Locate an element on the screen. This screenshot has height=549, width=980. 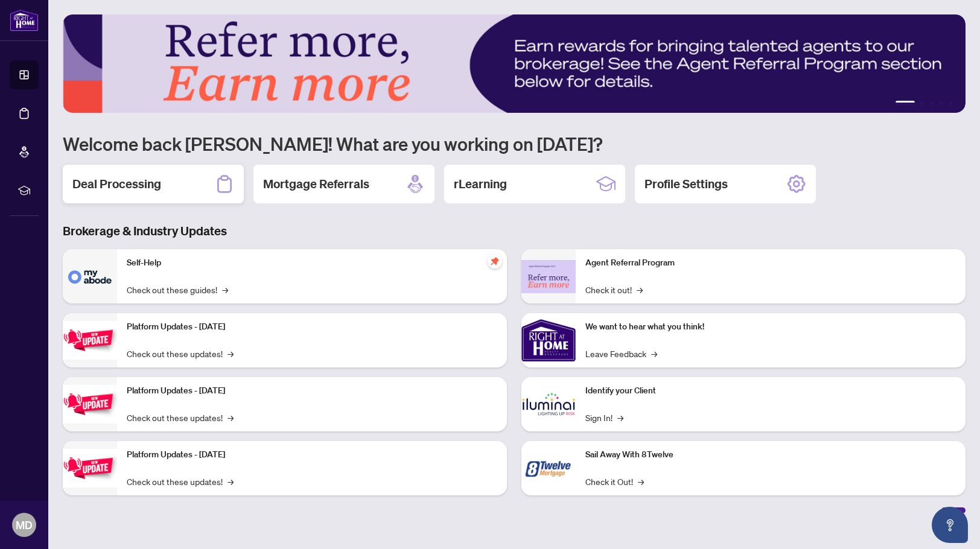
a: Sign In!→ is located at coordinates (604, 417).